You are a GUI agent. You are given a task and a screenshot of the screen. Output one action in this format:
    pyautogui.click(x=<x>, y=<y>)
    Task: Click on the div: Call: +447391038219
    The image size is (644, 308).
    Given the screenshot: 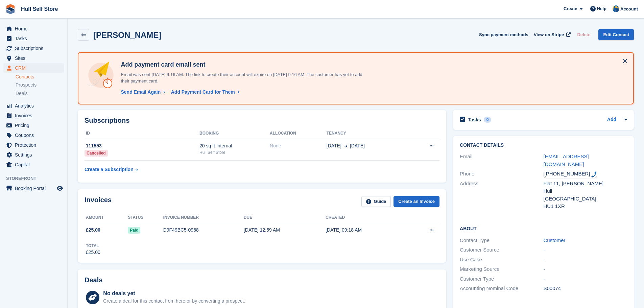 What is the action you would take?
    pyautogui.click(x=571, y=174)
    